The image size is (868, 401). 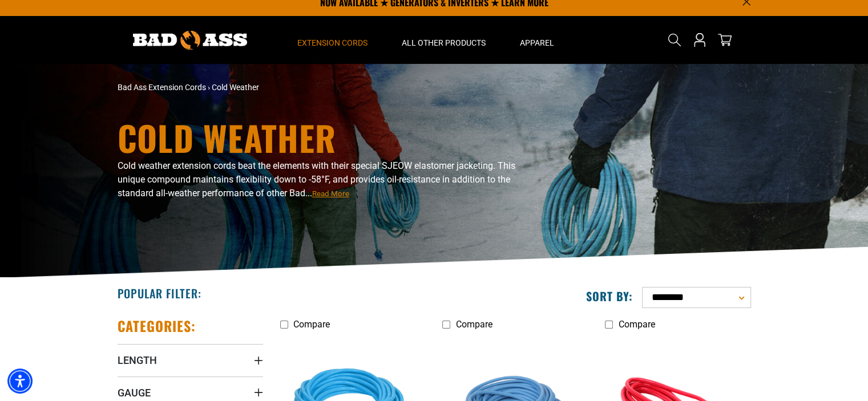 I want to click on span: All Other Products, so click(x=443, y=43).